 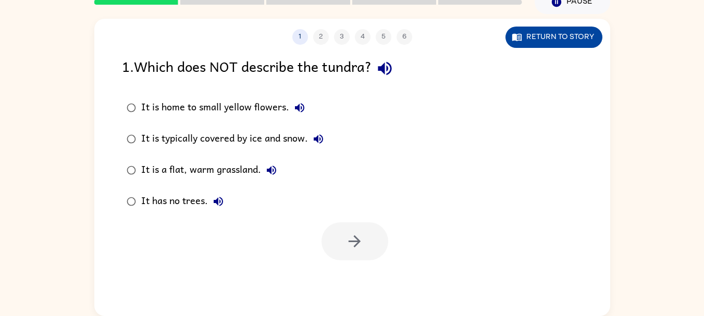 What do you see at coordinates (226, 108) in the screenshot?
I see `div: It is home to small yellow flowers.` at bounding box center [226, 108].